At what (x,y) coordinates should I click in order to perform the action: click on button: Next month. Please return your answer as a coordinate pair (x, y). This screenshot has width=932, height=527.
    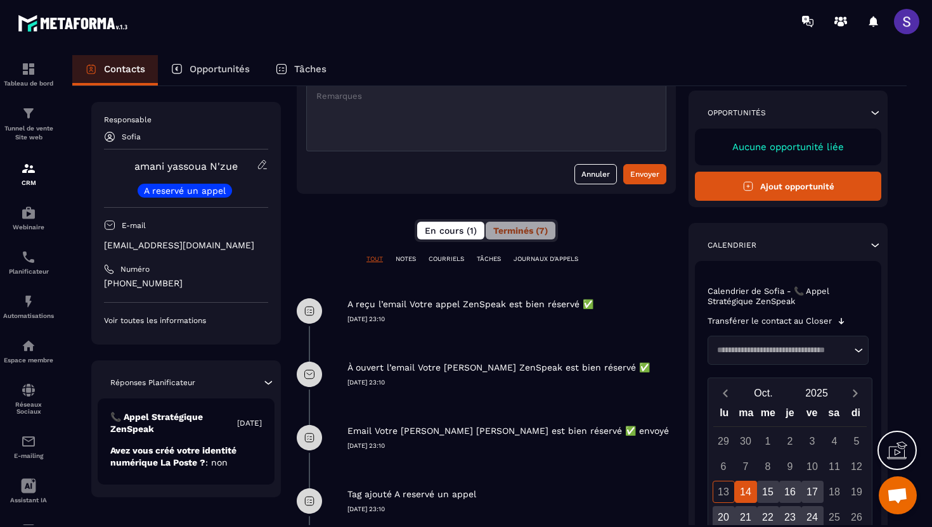
    Looking at the image, I should click on (854, 393).